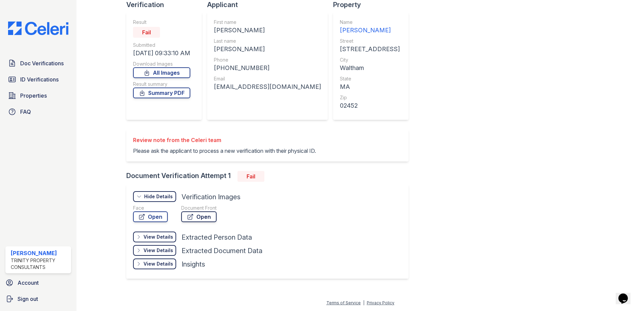 Image resolution: width=644 pixels, height=311 pixels. I want to click on div: Last name, so click(267, 41).